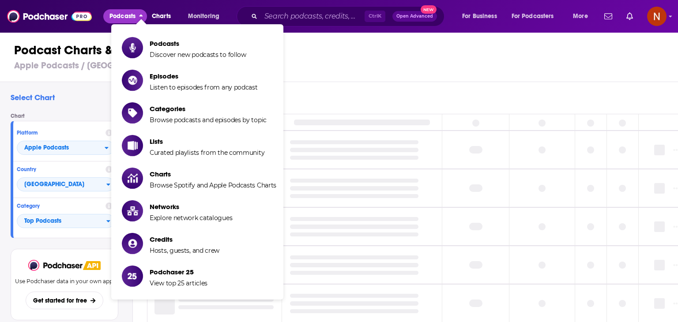  Describe the element at coordinates (64, 281) in the screenshot. I see `p: Use Podchaser data in your own app.` at that location.